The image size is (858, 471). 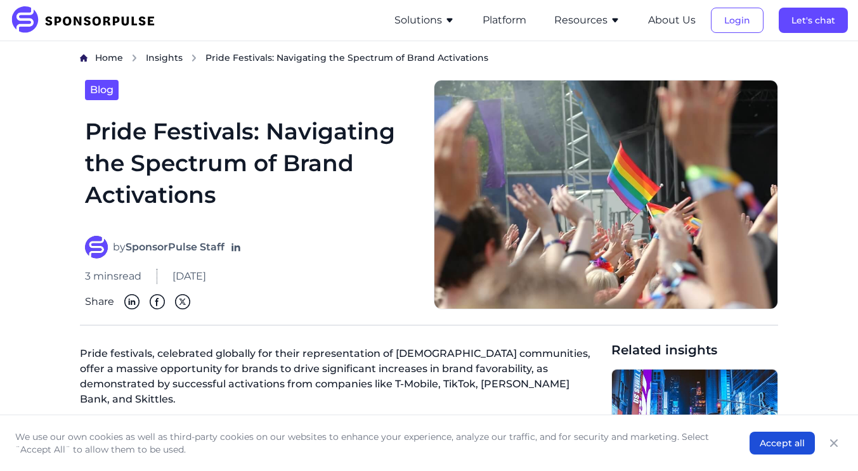 What do you see at coordinates (183, 302) in the screenshot?
I see `img: Twitter` at bounding box center [183, 302].